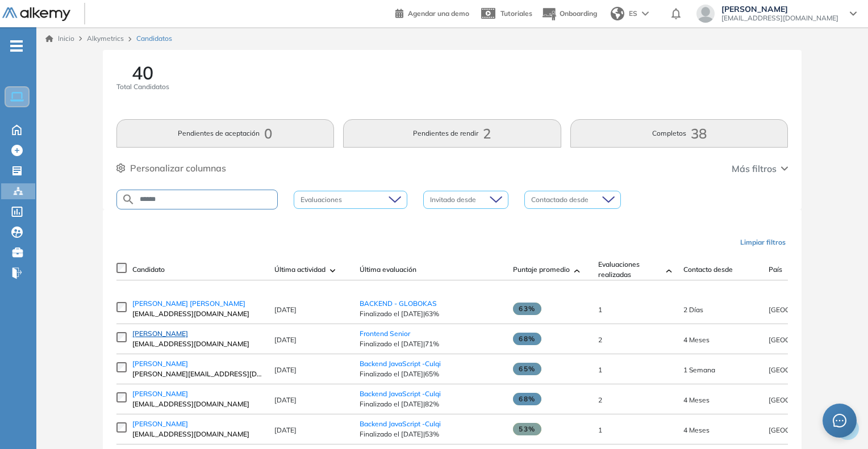 The image size is (868, 449). What do you see at coordinates (398, 303) in the screenshot?
I see `span: BACKEND - GLOBOKAS` at bounding box center [398, 303].